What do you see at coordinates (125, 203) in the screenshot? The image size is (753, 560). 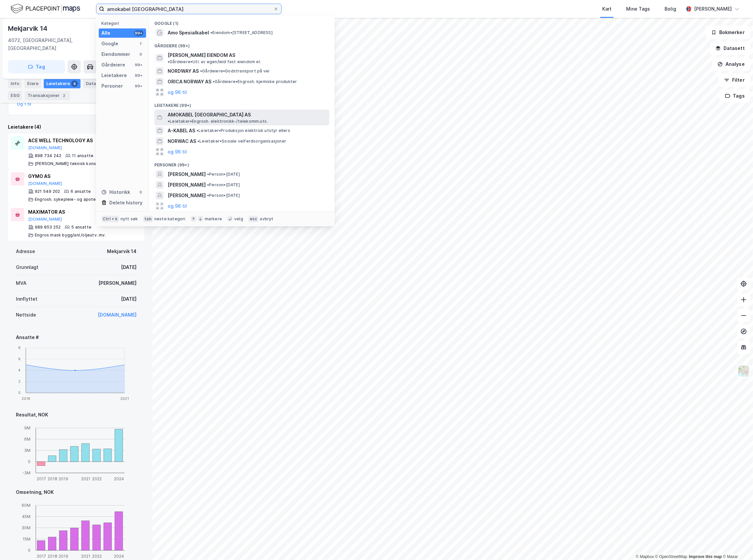 I see `div: Delete history` at bounding box center [125, 203].